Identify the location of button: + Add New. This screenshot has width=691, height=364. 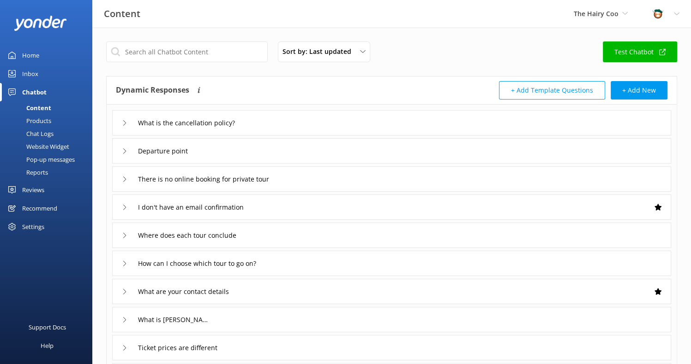
(638, 90).